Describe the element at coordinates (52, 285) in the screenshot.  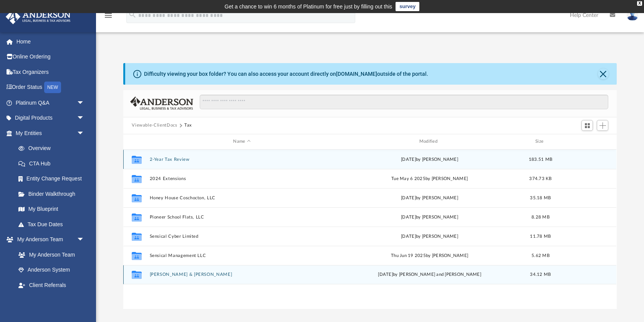
I see `a: Client Referrals` at that location.